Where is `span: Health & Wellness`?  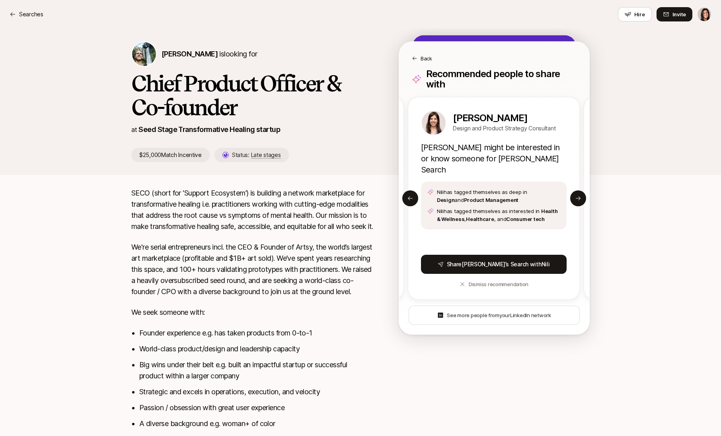 span: Health & Wellness is located at coordinates (497, 215).